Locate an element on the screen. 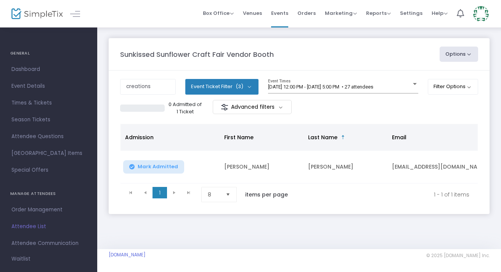 This screenshot has height=272, width=501. span: Times & Tickets is located at coordinates (48, 103).